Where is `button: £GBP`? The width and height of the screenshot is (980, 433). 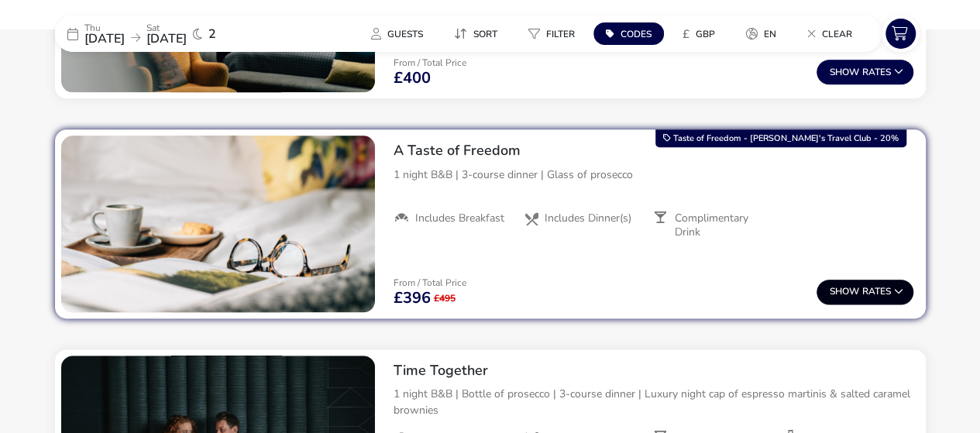
button: £GBP is located at coordinates (699, 33).